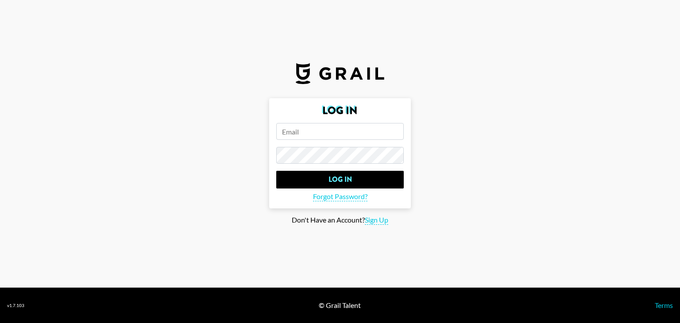 The height and width of the screenshot is (323, 680). I want to click on div: v 1.7.103, so click(15, 305).